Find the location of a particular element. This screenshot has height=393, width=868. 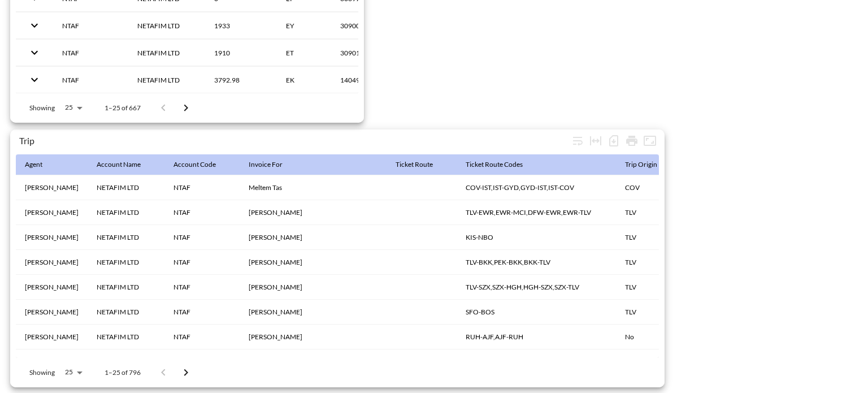

th: COV is located at coordinates (648, 188).